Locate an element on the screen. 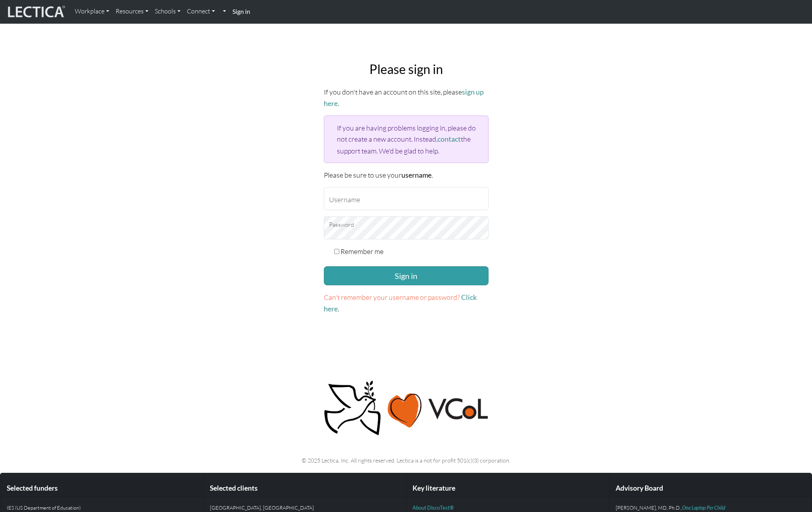 This screenshot has width=812, height=512. a: One Laptop Per Child is located at coordinates (703, 508).